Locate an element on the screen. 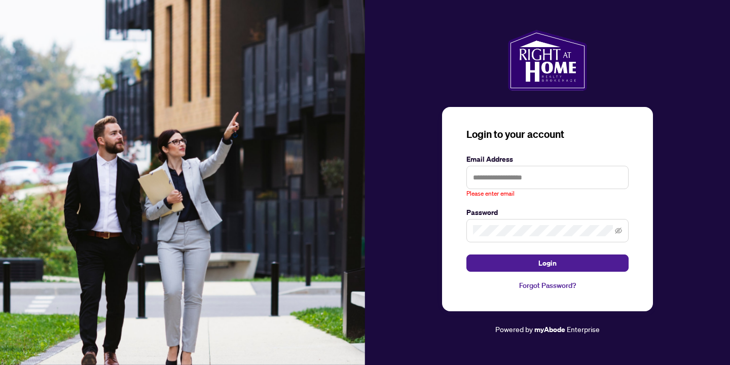  span: eye-invisible is located at coordinates (619, 231).